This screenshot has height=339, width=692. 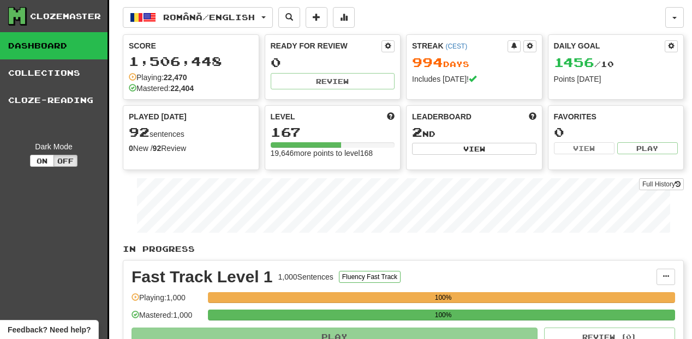 I want to click on div: Dark Mode, so click(x=53, y=147).